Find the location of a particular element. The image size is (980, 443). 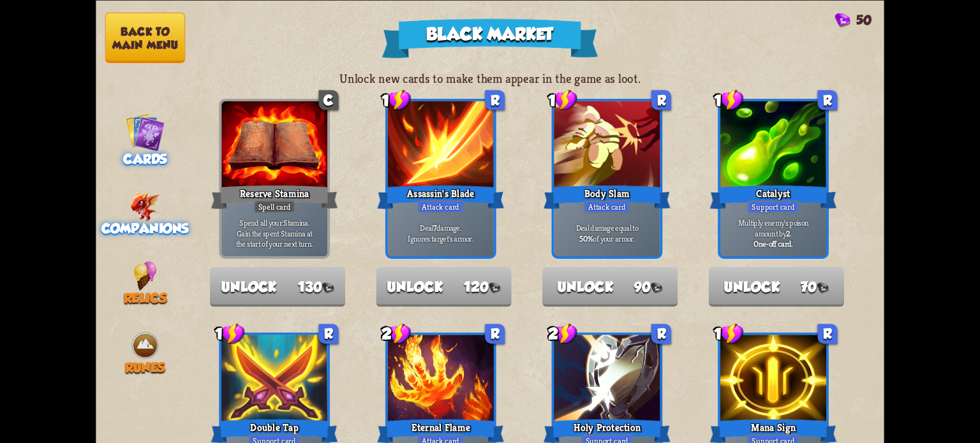

img: IceCream.png is located at coordinates (145, 275).